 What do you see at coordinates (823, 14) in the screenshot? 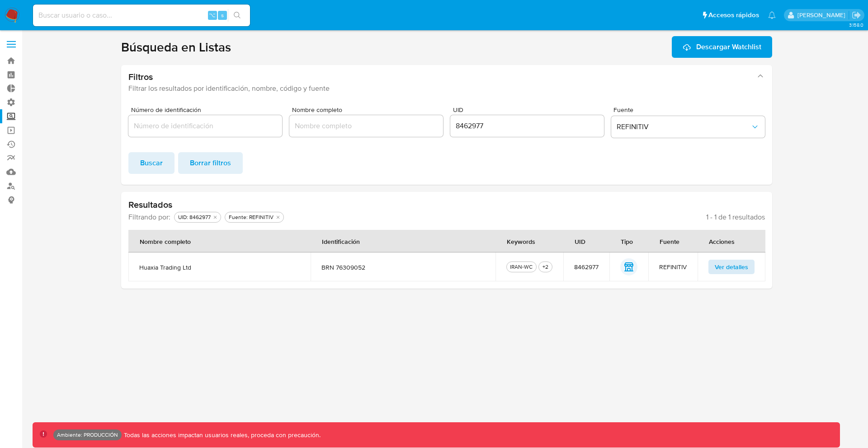
I see `p: santiago.gastelu@mercadolibre.com` at bounding box center [823, 14].